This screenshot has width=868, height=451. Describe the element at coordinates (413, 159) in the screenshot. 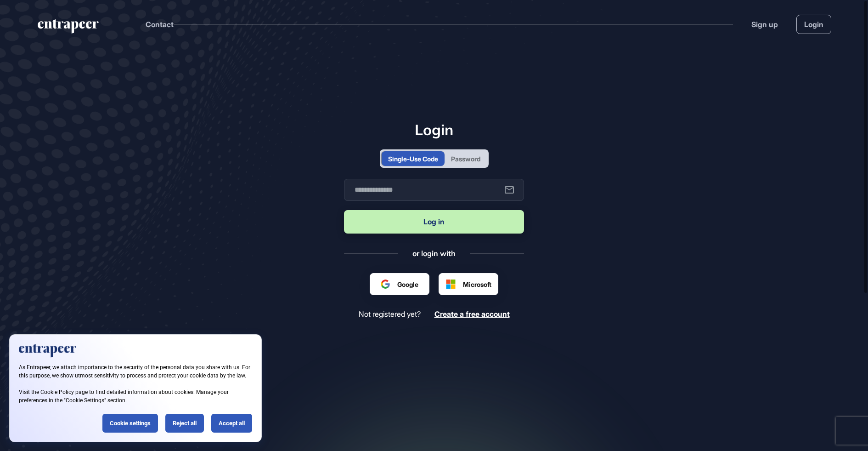

I see `div: Single-Use Code` at that location.